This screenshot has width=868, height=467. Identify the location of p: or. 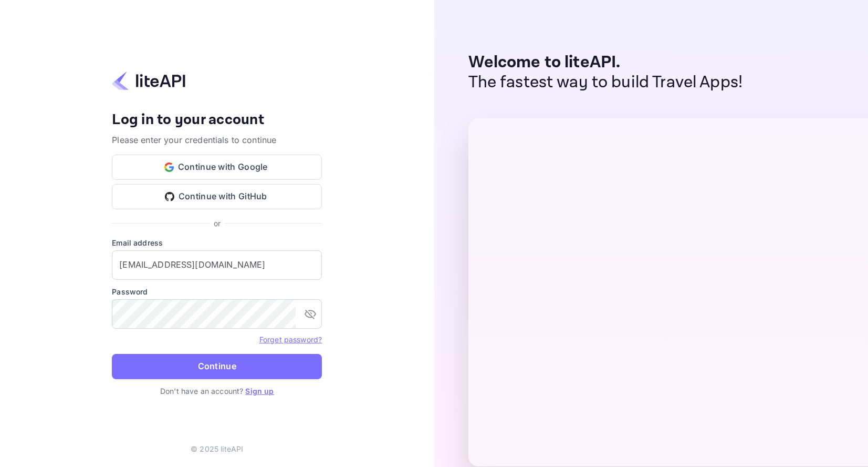
(217, 223).